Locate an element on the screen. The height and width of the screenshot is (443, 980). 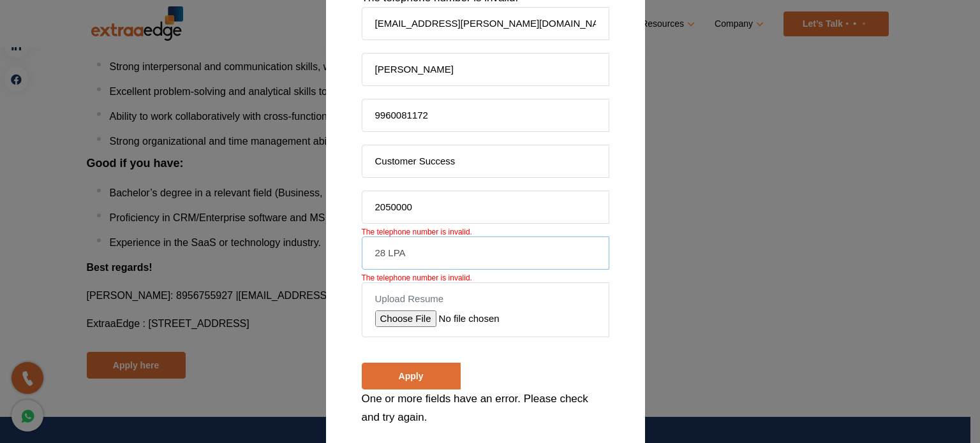
input: Expected CTC is located at coordinates (486, 254).